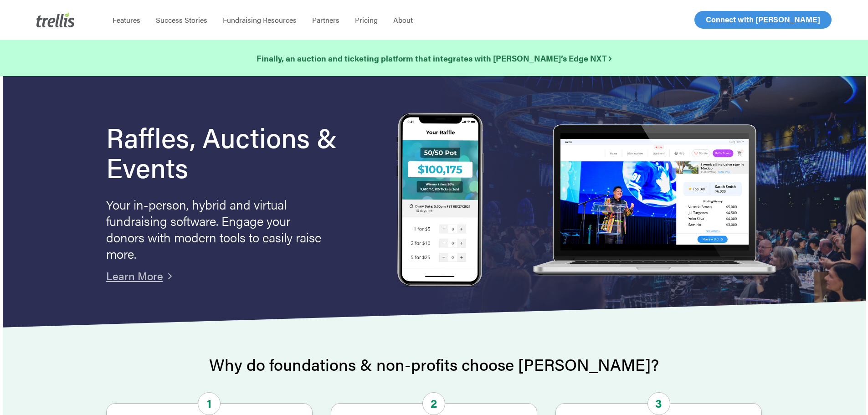 This screenshot has height=415, width=868. What do you see at coordinates (134, 276) in the screenshot?
I see `a: Learn More` at bounding box center [134, 276].